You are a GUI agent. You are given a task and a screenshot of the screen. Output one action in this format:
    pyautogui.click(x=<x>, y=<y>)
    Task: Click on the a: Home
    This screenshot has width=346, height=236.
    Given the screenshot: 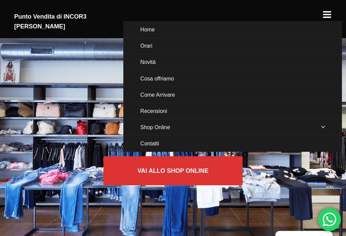 What is the action you would take?
    pyautogui.click(x=232, y=29)
    